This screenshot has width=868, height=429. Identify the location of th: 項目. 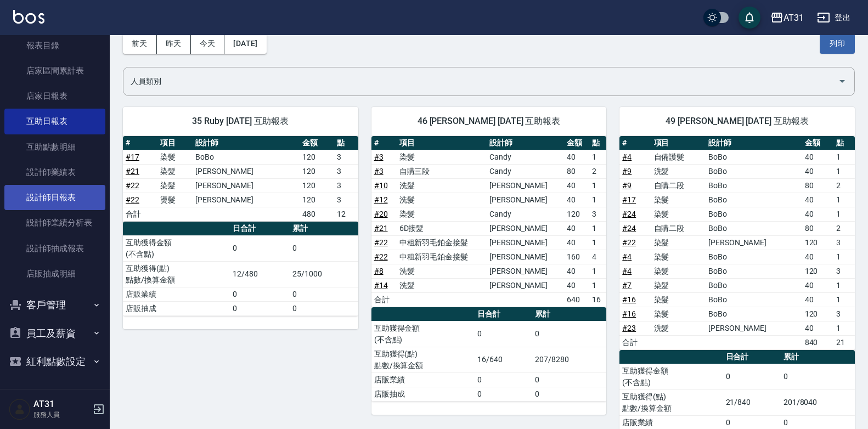
(175, 144).